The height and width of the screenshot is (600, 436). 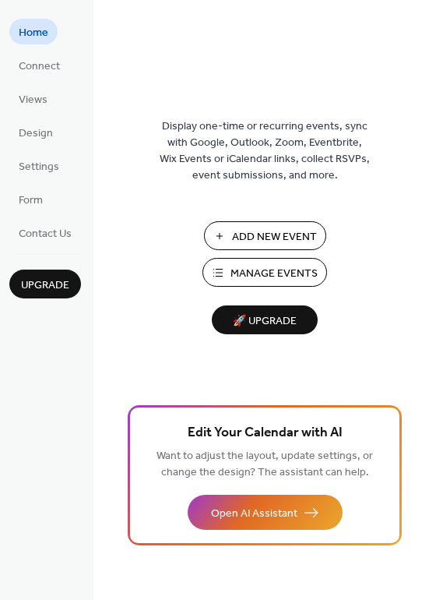 I want to click on button: Open AI Assistant, so click(x=265, y=512).